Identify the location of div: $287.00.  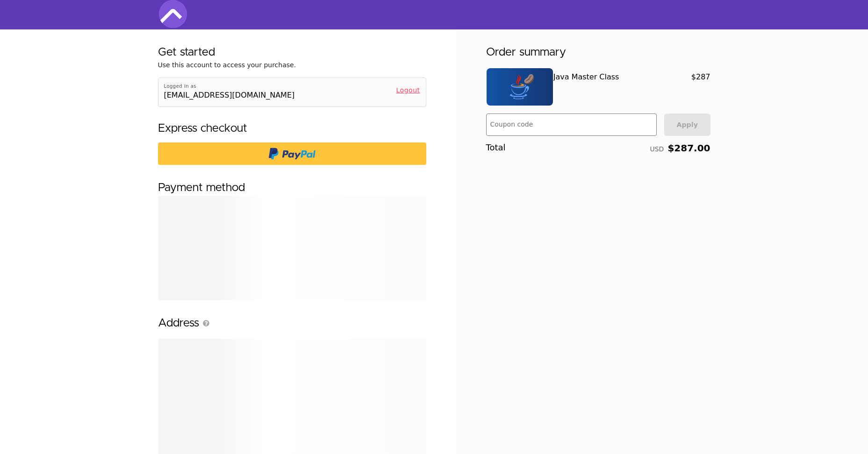
(679, 148).